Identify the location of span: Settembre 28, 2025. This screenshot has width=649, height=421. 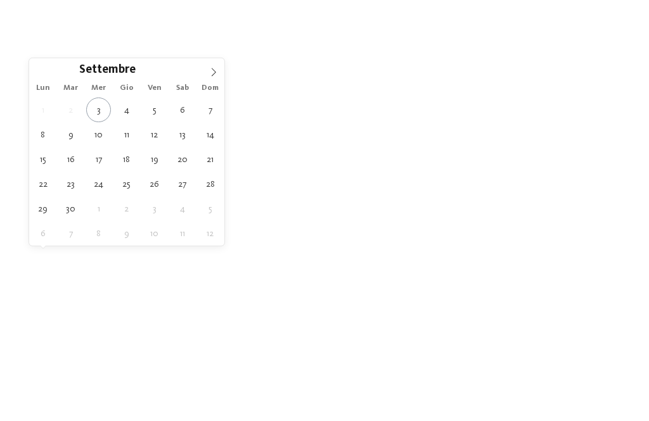
(210, 184).